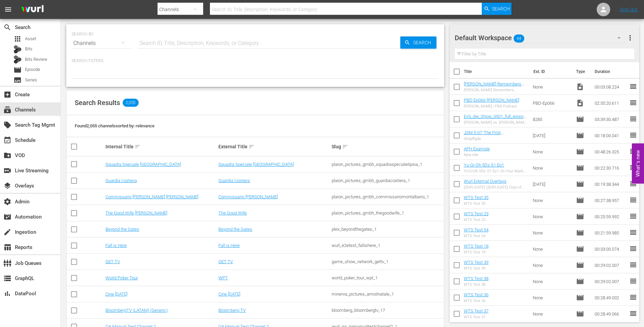  I want to click on th: Ext. ID, so click(551, 72).